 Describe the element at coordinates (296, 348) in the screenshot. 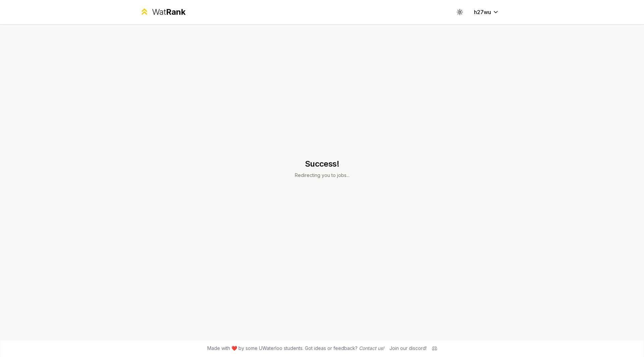

I see `span: Made with ❤️ by some UWaterloo students. Got ideas or feedback?` at that location.